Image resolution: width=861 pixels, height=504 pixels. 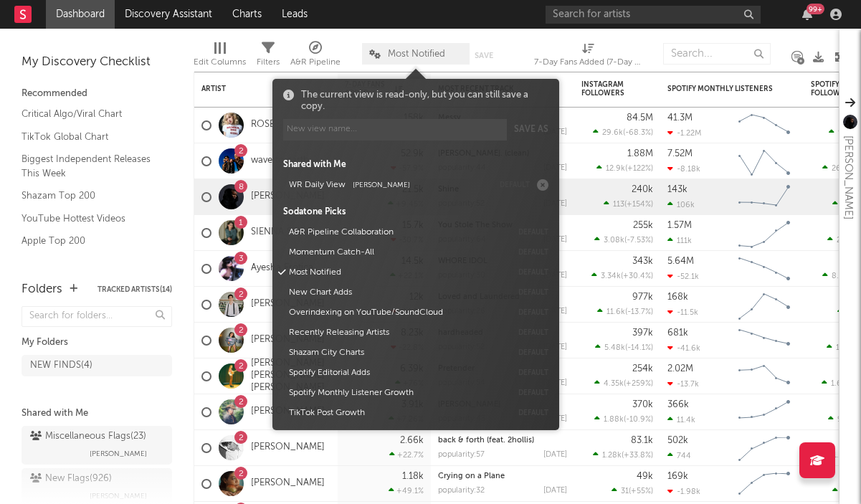 I want to click on span: +259 %, so click(x=638, y=384).